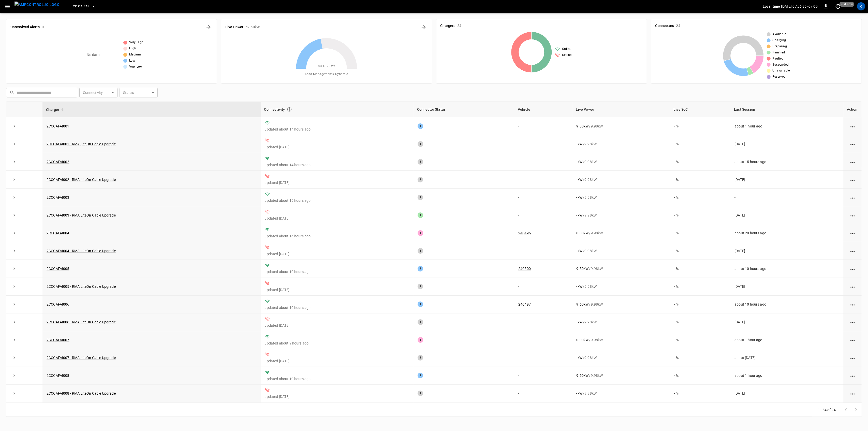  Describe the element at coordinates (234, 27) in the screenshot. I see `h6: Live Power` at that location.